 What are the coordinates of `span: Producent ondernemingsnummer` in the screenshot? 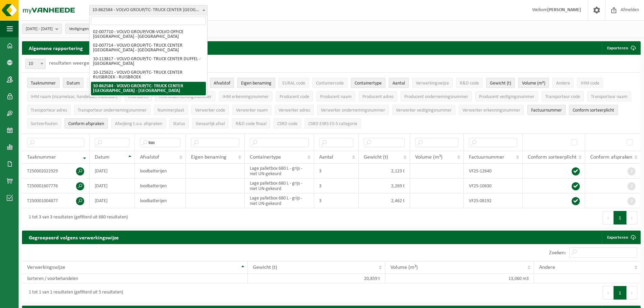 It's located at (436, 97).